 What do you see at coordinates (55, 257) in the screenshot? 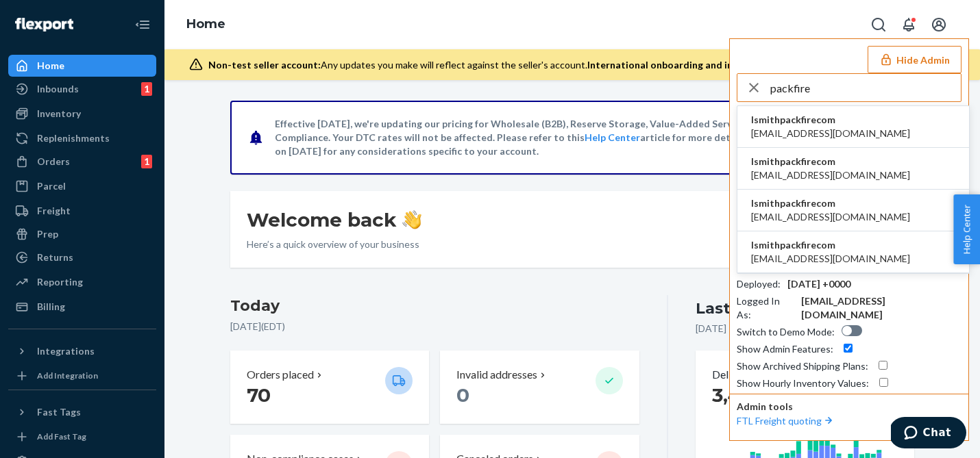
I see `div: Returns` at bounding box center [55, 257].